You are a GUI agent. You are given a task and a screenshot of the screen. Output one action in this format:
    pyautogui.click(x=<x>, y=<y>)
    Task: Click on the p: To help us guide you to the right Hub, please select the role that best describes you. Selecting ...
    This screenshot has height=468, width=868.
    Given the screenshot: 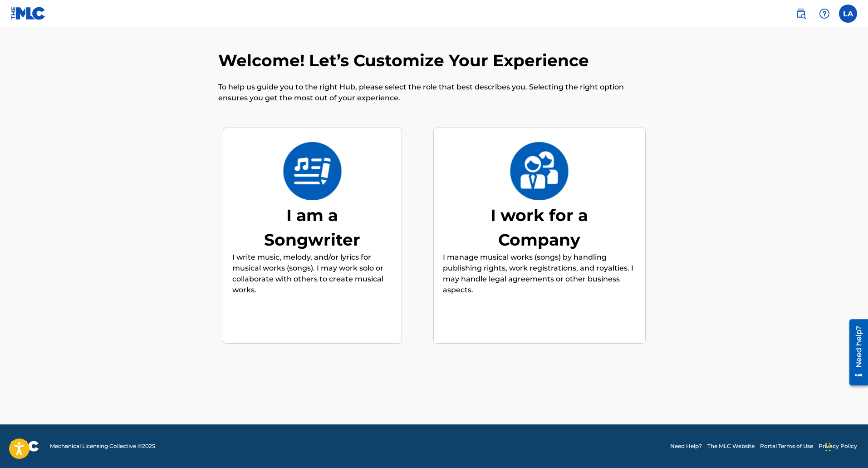 What is the action you would take?
    pyautogui.click(x=434, y=92)
    